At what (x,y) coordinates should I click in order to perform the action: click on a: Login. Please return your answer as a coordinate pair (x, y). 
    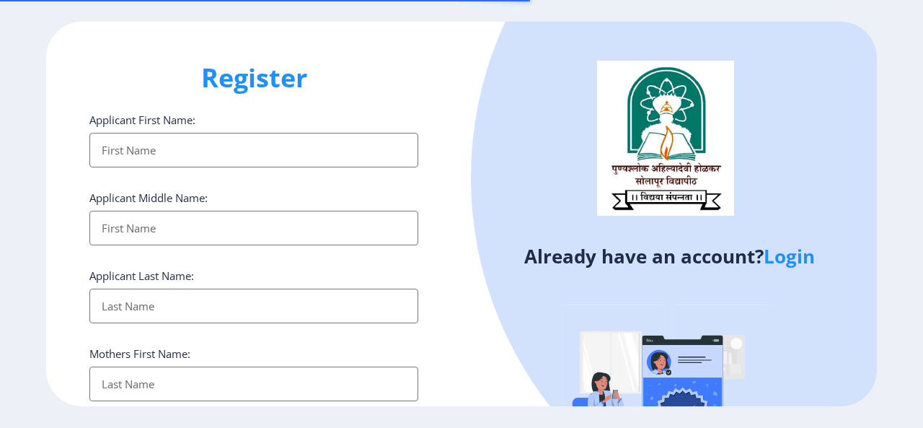
    Looking at the image, I should click on (789, 256).